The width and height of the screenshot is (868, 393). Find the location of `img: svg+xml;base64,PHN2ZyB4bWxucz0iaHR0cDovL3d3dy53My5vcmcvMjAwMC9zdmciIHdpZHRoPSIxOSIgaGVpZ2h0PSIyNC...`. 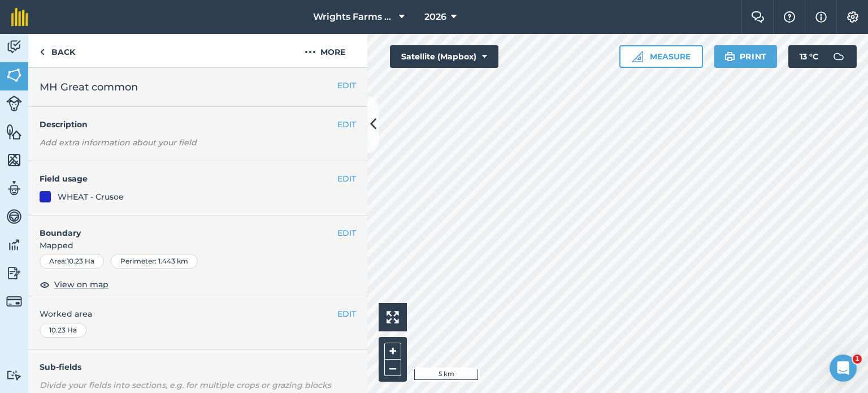

img: svg+xml;base64,PHN2ZyB4bWxucz0iaHR0cDovL3d3dy53My5vcmcvMjAwMC9zdmciIHdpZHRoPSIxOSIgaGVpZ2h0PSIyNC... is located at coordinates (730, 57).